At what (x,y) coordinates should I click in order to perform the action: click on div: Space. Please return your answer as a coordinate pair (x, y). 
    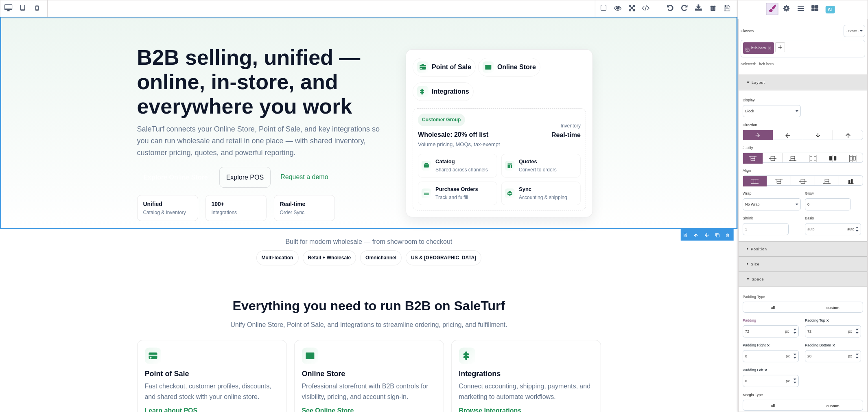
    Looking at the image, I should click on (804, 279).